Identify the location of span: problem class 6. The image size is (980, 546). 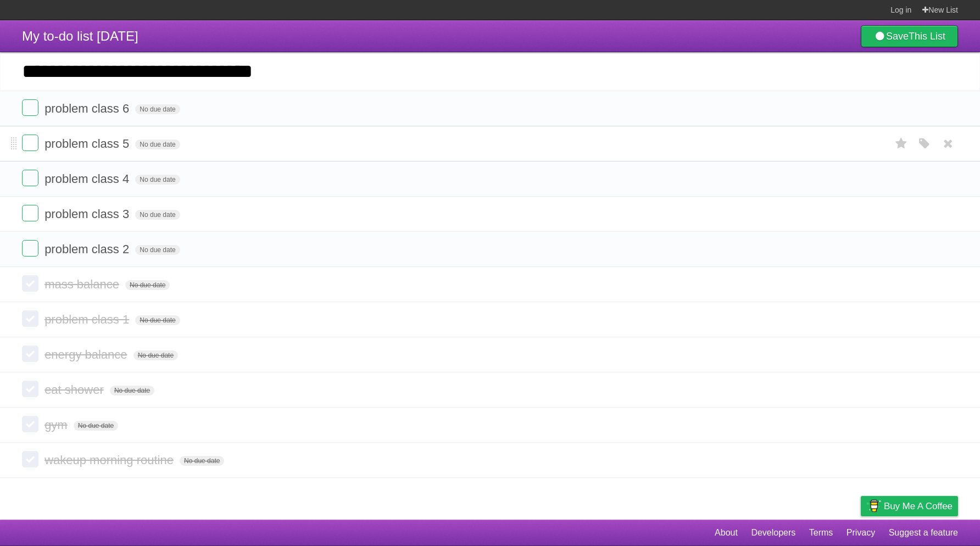
(88, 108).